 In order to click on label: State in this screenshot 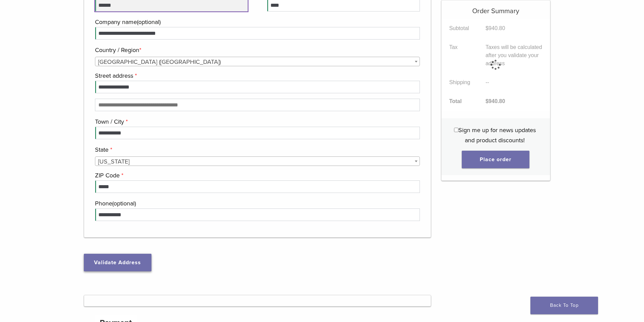, I will do `click(256, 149)`.